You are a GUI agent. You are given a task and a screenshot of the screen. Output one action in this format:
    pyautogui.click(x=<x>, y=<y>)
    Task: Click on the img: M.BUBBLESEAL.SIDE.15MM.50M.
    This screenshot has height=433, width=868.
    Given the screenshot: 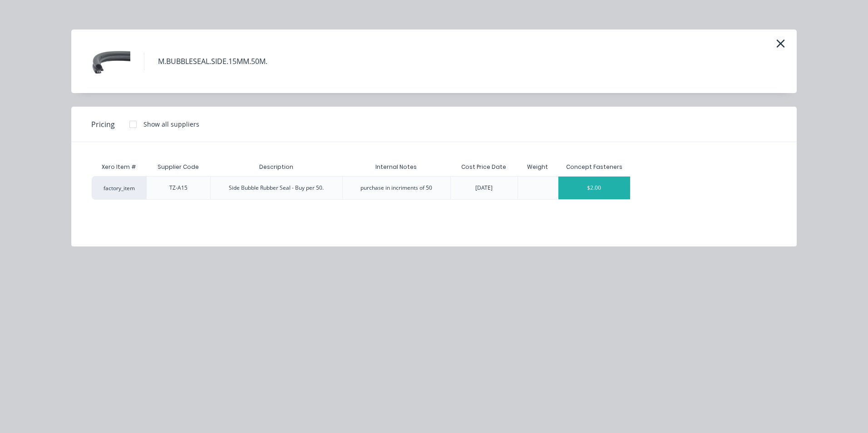 What is the action you would take?
    pyautogui.click(x=107, y=61)
    